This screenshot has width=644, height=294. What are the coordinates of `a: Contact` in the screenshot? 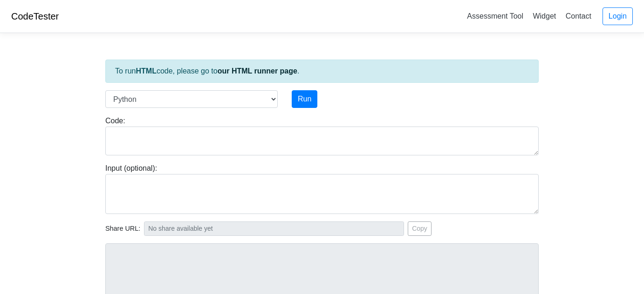 It's located at (578, 16).